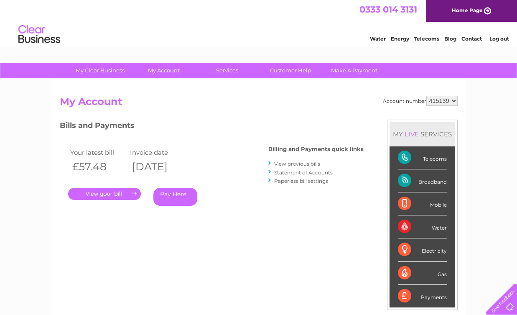 The width and height of the screenshot is (517, 315). What do you see at coordinates (354, 70) in the screenshot?
I see `a: Make A Payment` at bounding box center [354, 70].